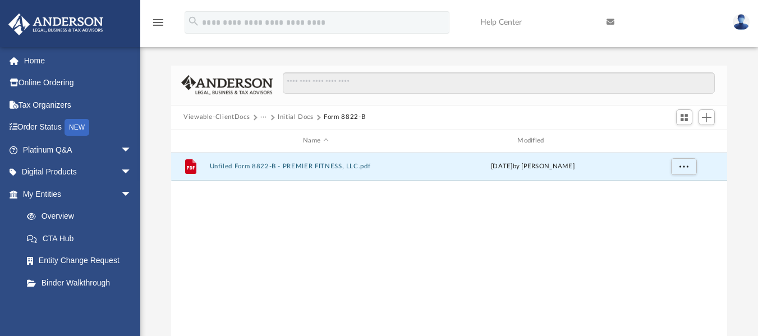 Image resolution: width=758 pixels, height=336 pixels. Describe the element at coordinates (316, 166) in the screenshot. I see `button: Unfiled Form 8822-B - PREMIER FITNESS, LLC.pdf` at that location.